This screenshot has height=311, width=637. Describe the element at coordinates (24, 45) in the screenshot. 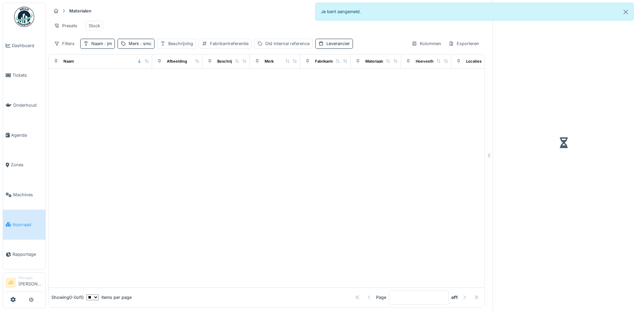

I see `a: Dashboard` at that location.